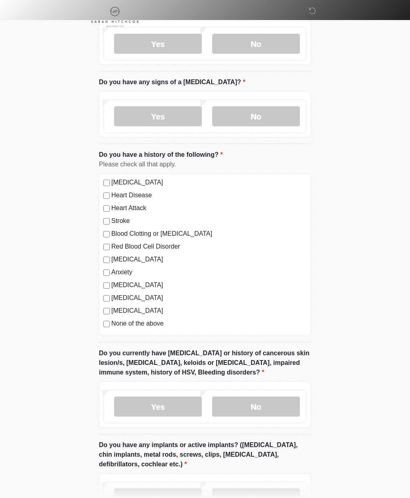  What do you see at coordinates (107, 247) in the screenshot?
I see `input: Red Blood Cell Disorder` at bounding box center [107, 247].